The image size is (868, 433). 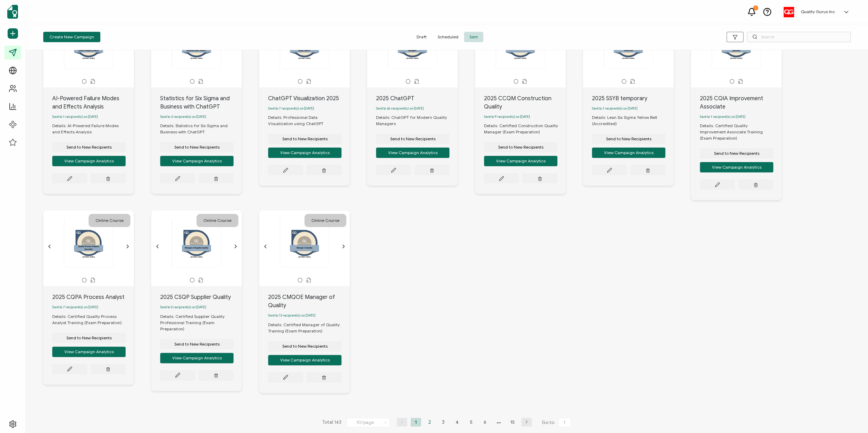 I want to click on span: Create New Campaign, so click(x=72, y=37).